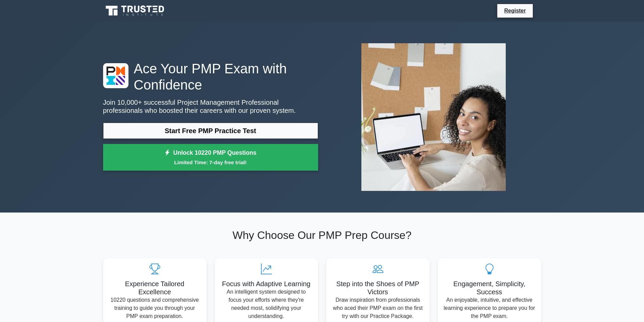  I want to click on h5: Step into the Shoes of PMP Victors, so click(378, 288).